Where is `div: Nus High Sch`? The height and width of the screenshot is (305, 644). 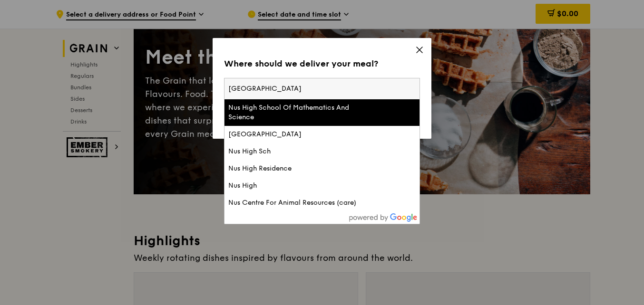 div: Nus High Sch is located at coordinates (299, 151).